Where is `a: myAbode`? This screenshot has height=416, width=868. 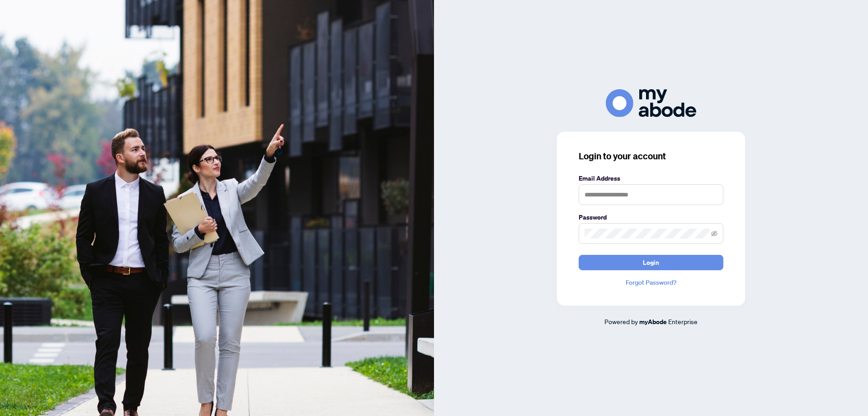 a: myAbode is located at coordinates (653, 322).